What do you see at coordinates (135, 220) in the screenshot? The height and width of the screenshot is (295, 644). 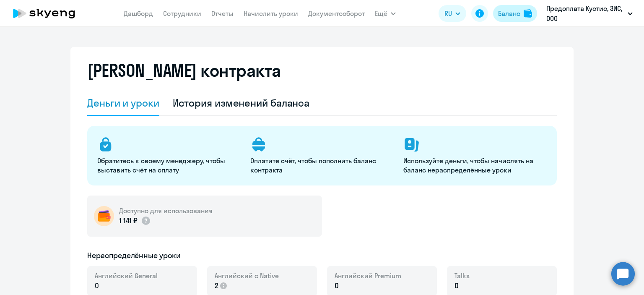 I see `p: 1 141 ₽` at bounding box center [135, 220].